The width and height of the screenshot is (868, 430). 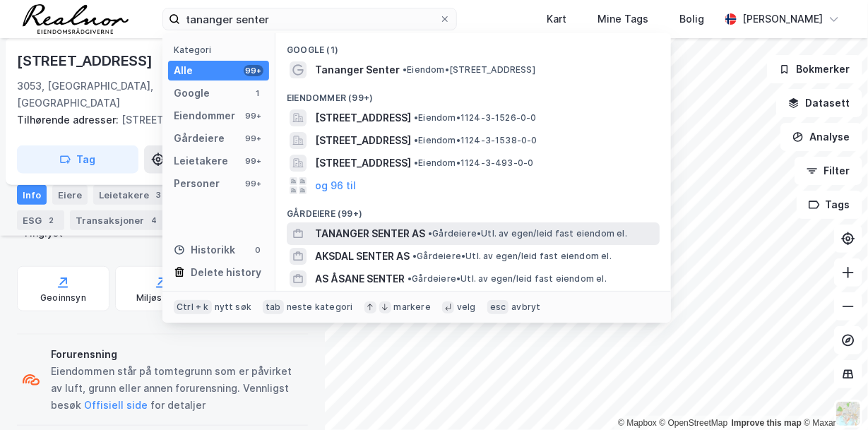 I want to click on span: Eiendom • 1124-3-1538-0-0, so click(x=475, y=141).